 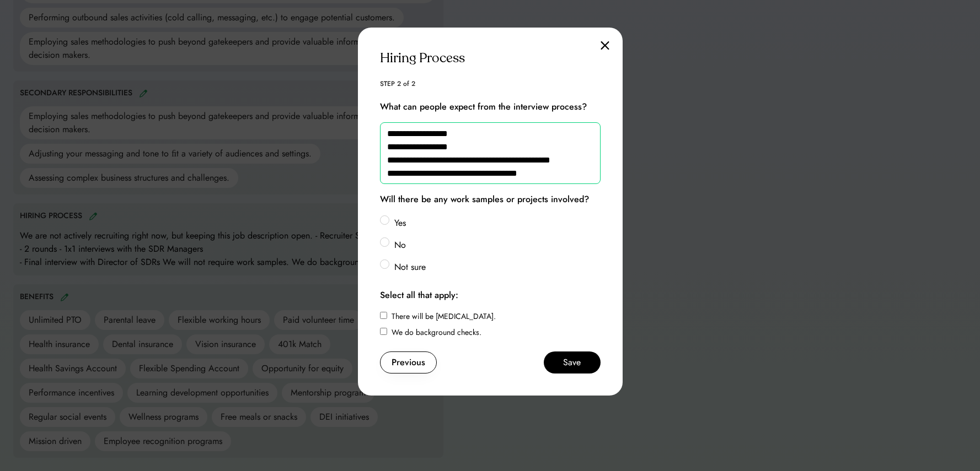 I want to click on label: No, so click(x=495, y=245).